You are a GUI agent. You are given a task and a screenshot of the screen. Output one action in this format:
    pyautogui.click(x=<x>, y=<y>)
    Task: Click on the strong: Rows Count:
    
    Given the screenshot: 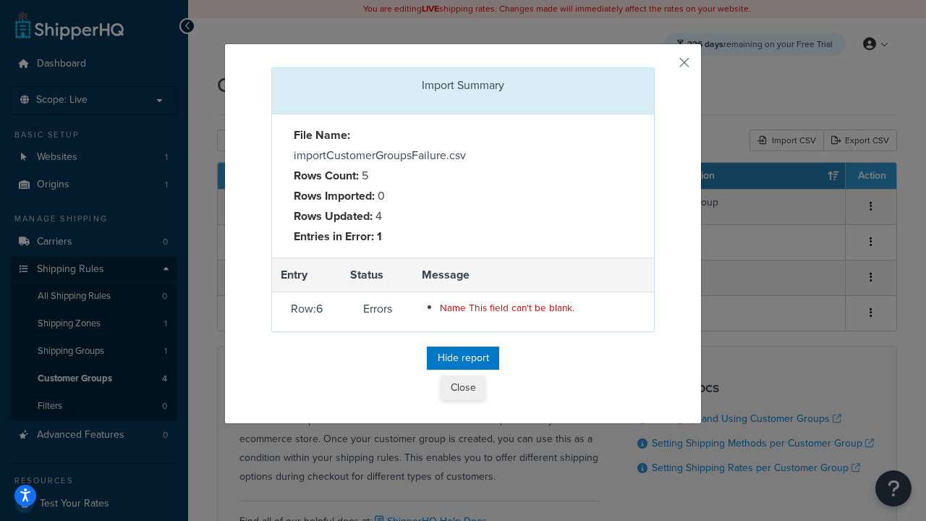 What is the action you would take?
    pyautogui.click(x=326, y=175)
    